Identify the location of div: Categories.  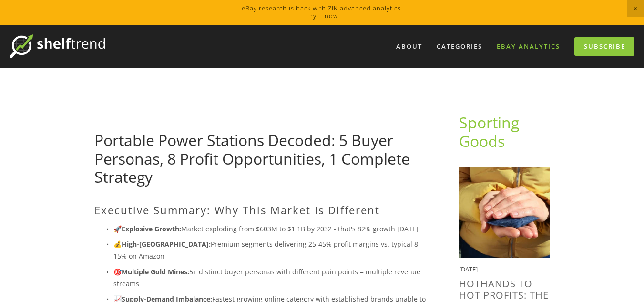
(460, 46).